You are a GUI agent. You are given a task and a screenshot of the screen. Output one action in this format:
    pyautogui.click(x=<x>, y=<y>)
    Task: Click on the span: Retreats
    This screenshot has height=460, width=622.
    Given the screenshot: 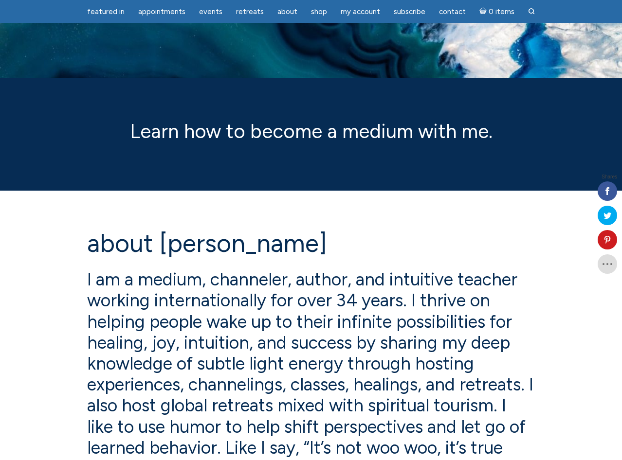 What is the action you would take?
    pyautogui.click(x=250, y=12)
    